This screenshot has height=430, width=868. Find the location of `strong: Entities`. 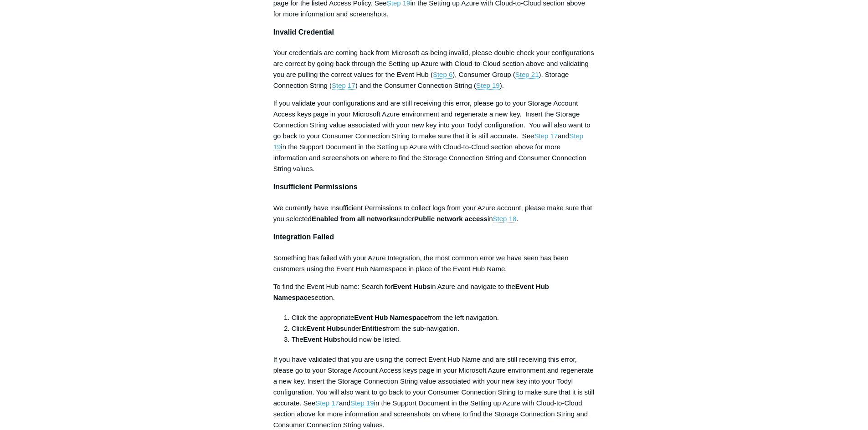

strong: Entities is located at coordinates (374, 328).